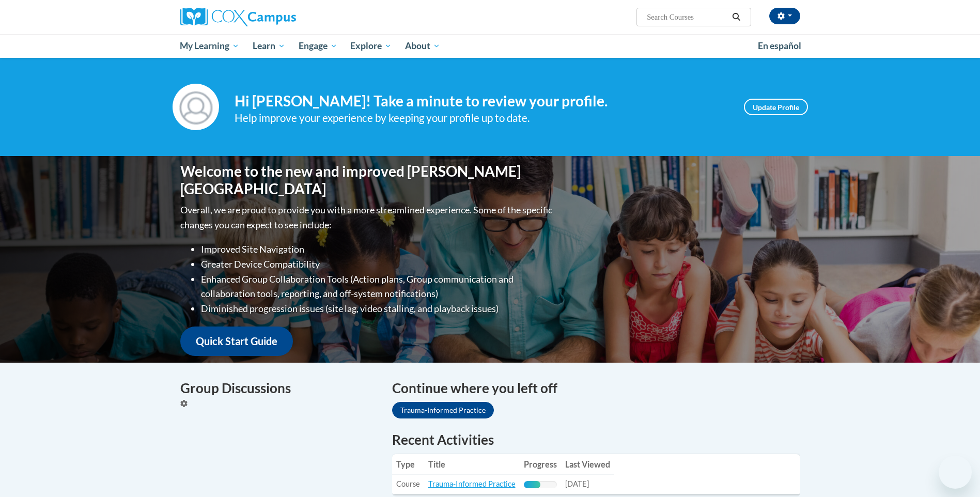 This screenshot has width=980, height=497. Describe the element at coordinates (238, 17) in the screenshot. I see `img: Cox Campus` at that location.